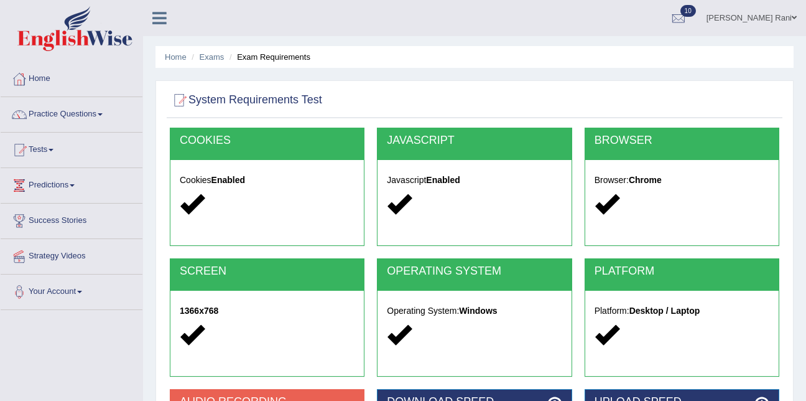  Describe the element at coordinates (478, 310) in the screenshot. I see `strong: Windows` at that location.